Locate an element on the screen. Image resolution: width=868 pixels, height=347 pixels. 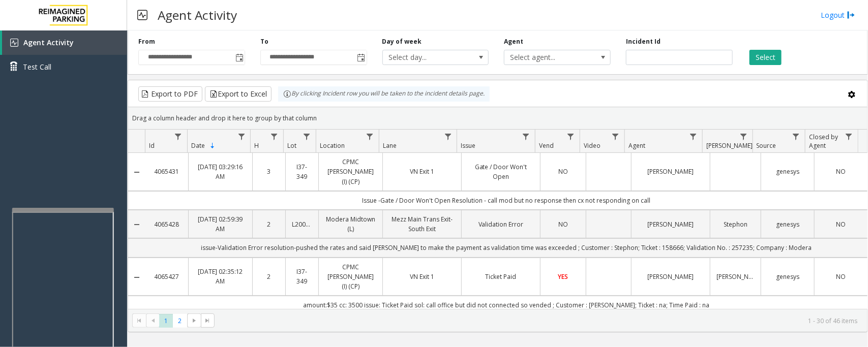
a: Gate / Door Won't Open is located at coordinates (501, 172).